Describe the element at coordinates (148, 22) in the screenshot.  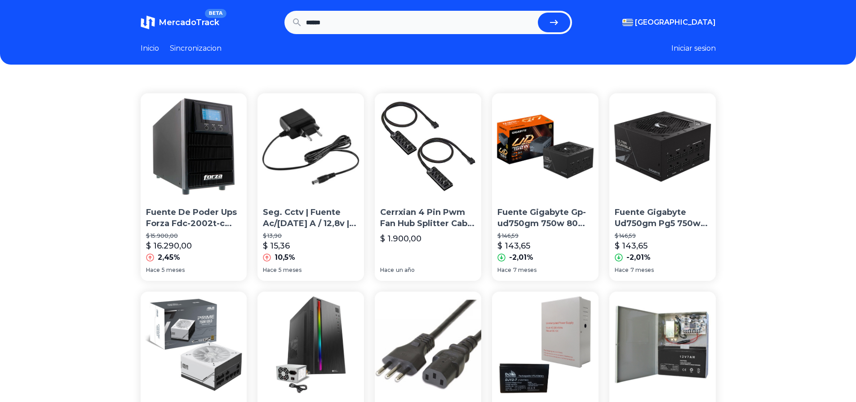
I see `img: MercadoTrack` at that location.